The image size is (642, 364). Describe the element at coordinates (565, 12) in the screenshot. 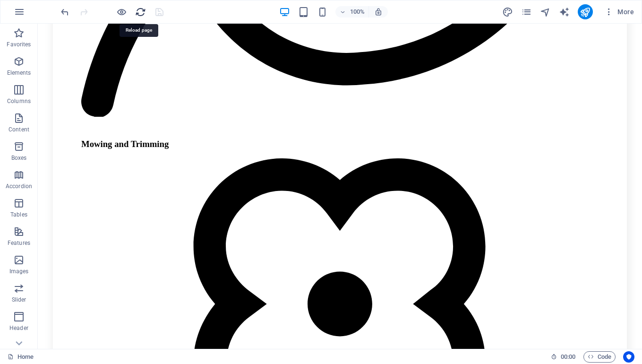

I see `i: AI Writer` at that location.